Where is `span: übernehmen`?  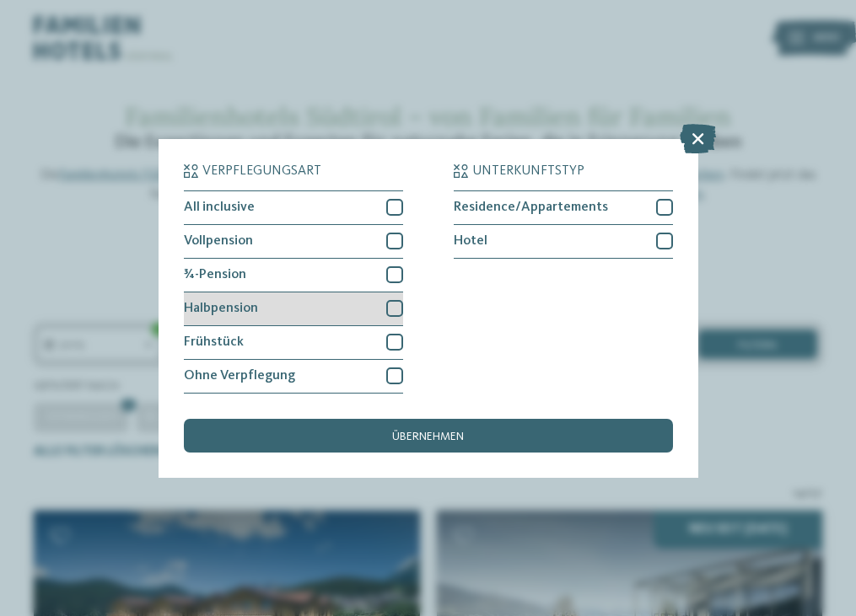 span: übernehmen is located at coordinates (427, 436).